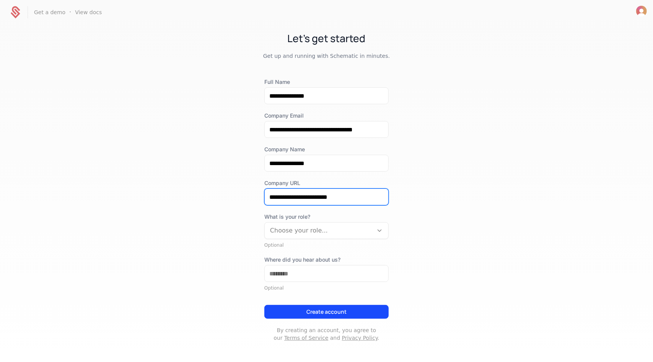  Describe the element at coordinates (326, 116) in the screenshot. I see `label: Company Email` at that location.